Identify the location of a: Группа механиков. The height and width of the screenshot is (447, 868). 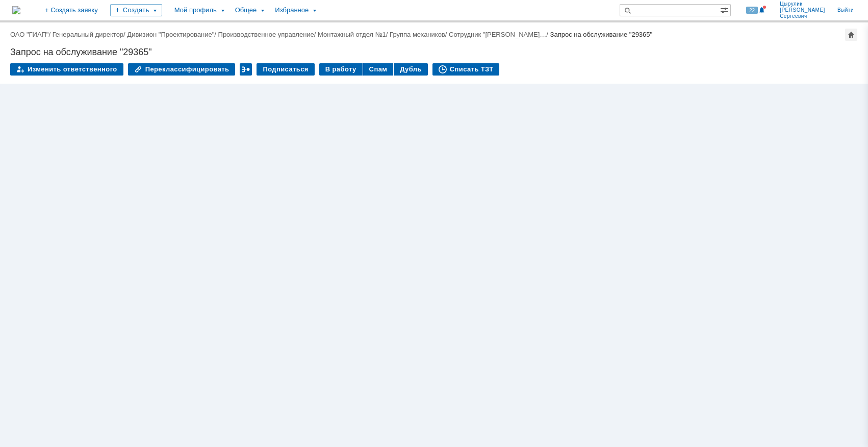
(417, 34).